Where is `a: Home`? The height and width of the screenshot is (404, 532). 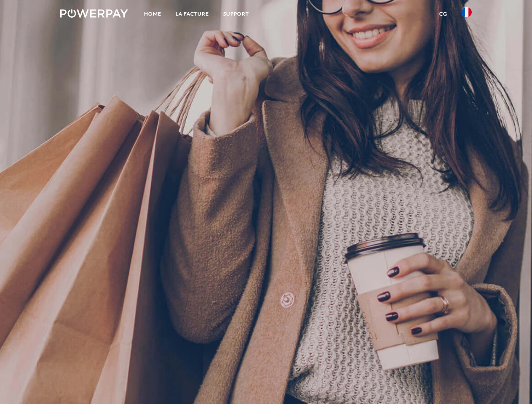 a: Home is located at coordinates (153, 14).